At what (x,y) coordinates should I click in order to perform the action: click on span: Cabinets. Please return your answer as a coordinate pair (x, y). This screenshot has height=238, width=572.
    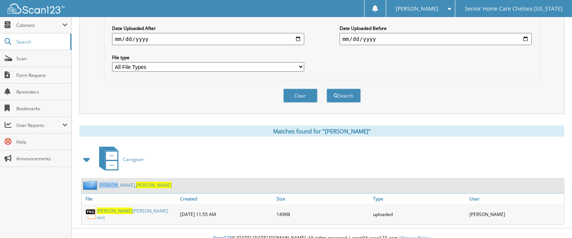
    Looking at the image, I should click on (39, 25).